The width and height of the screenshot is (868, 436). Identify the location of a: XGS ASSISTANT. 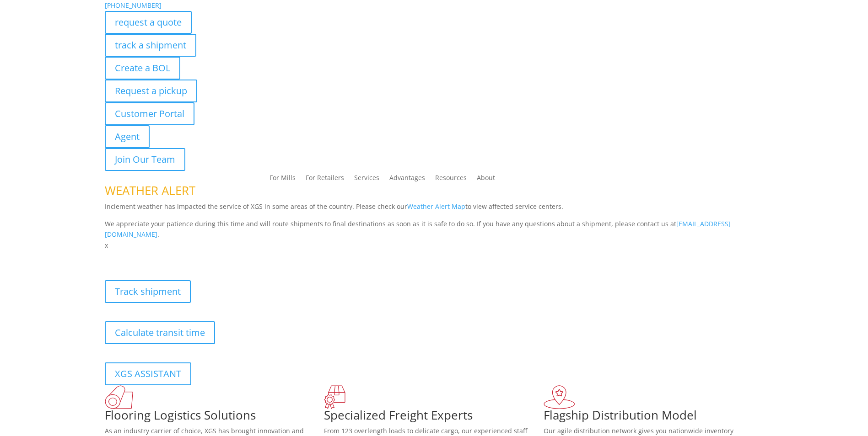
(148, 374).